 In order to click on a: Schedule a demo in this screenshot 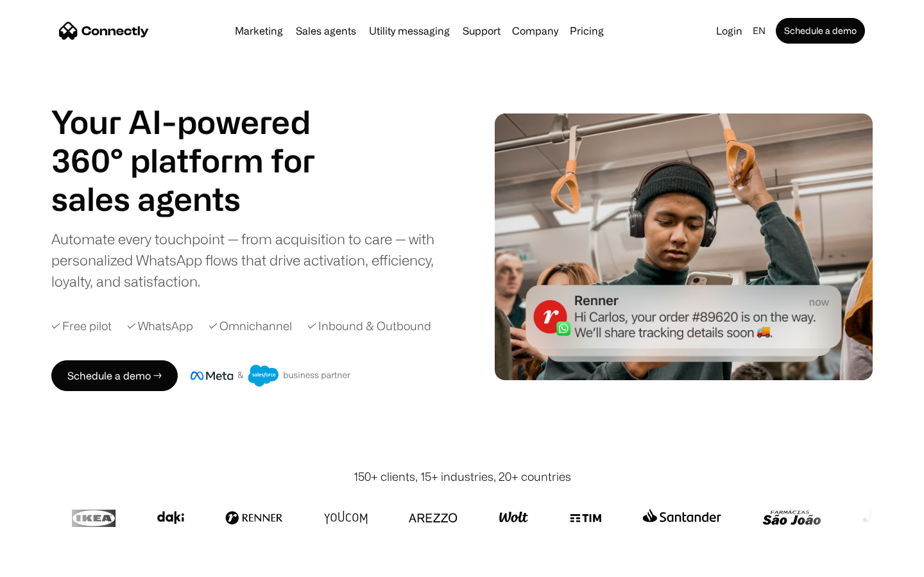, I will do `click(820, 31)`.